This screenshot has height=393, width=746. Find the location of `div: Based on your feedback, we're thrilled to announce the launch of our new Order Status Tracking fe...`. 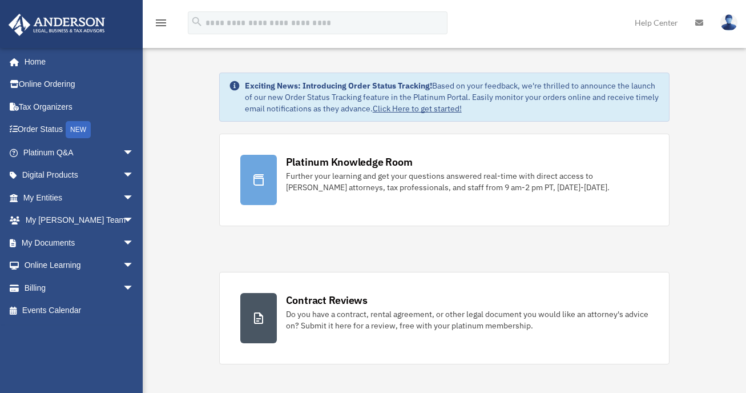

div: Based on your feedback, we're thrilled to announce the launch of our new Order Status Tracking fe... is located at coordinates (453, 97).